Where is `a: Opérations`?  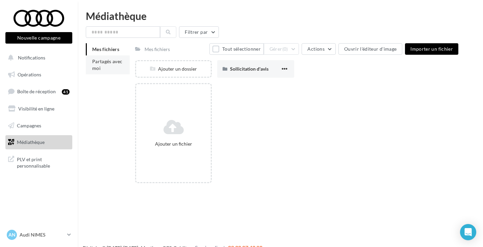 a: Opérations is located at coordinates (39, 75).